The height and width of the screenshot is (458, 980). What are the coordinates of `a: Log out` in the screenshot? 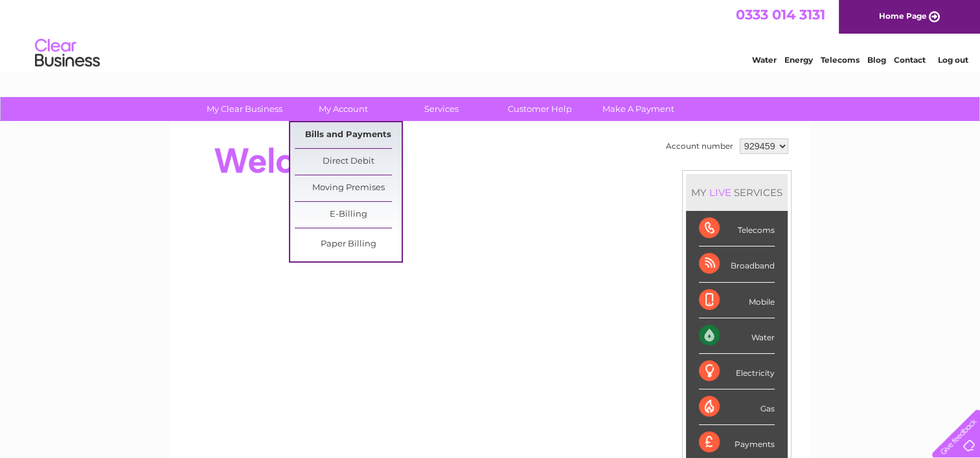 It's located at (952, 60).